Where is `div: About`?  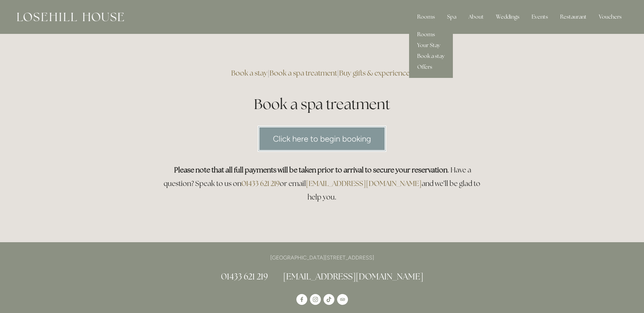
div: About is located at coordinates (476, 17).